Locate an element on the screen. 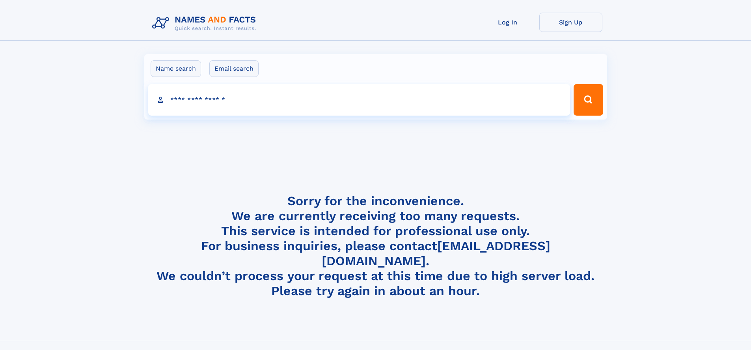  input: search input is located at coordinates (359, 100).